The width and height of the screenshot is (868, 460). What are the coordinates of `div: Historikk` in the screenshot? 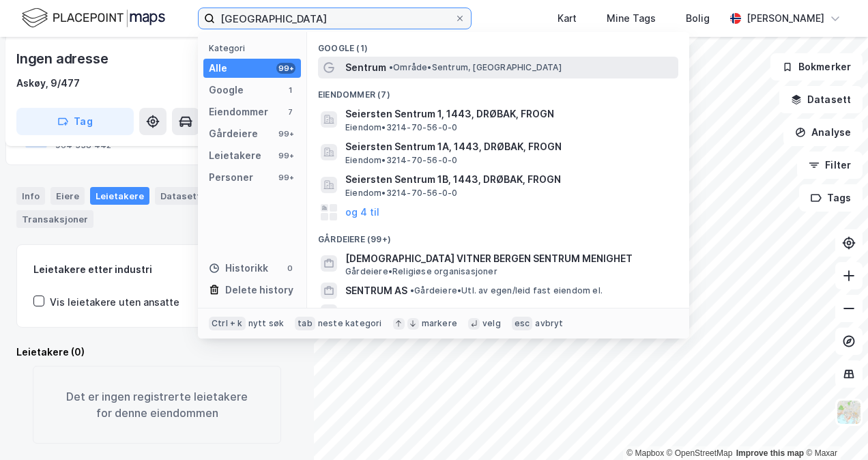 It's located at (238, 268).